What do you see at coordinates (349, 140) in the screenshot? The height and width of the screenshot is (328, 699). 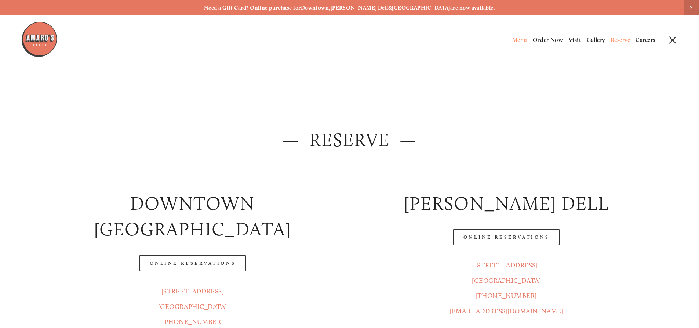 I see `h2: — Reserve —` at bounding box center [349, 140].